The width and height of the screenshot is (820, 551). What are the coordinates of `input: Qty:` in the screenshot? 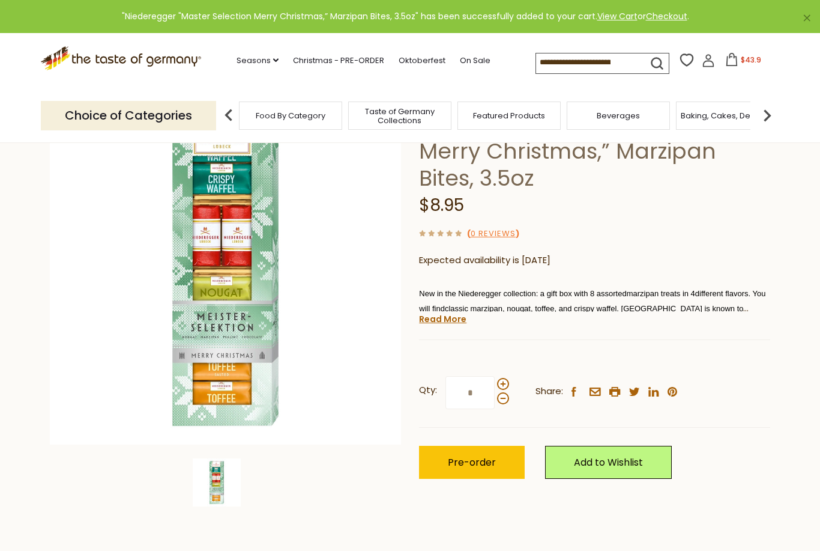 It's located at (470, 392).